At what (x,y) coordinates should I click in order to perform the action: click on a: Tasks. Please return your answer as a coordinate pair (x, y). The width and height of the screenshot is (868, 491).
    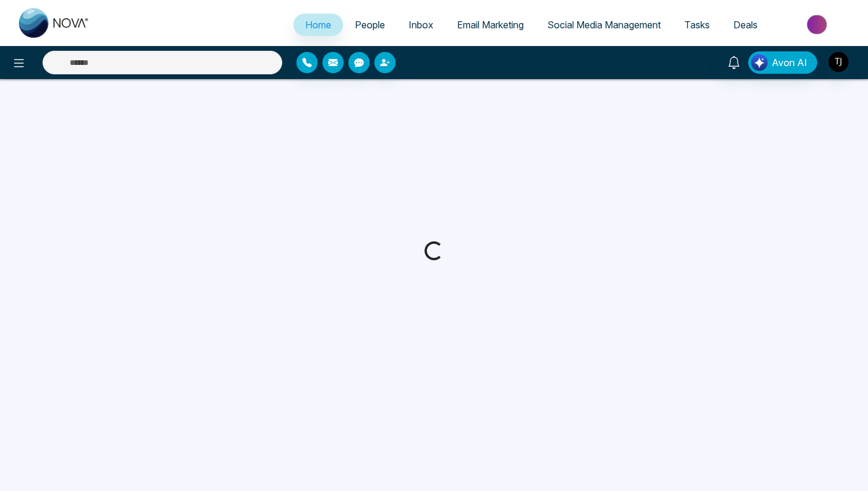
    Looking at the image, I should click on (696, 25).